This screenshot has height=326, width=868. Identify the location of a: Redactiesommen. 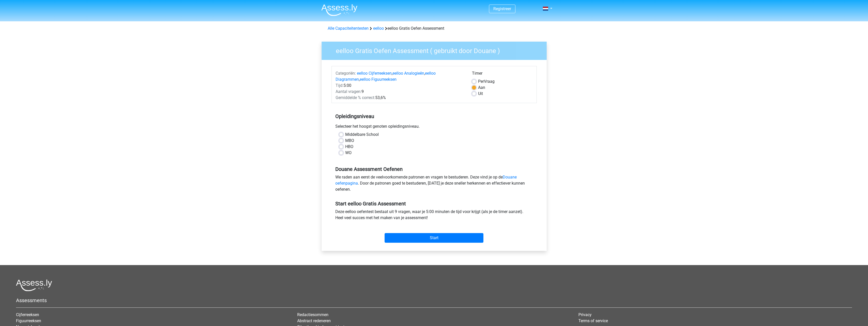
(313, 314).